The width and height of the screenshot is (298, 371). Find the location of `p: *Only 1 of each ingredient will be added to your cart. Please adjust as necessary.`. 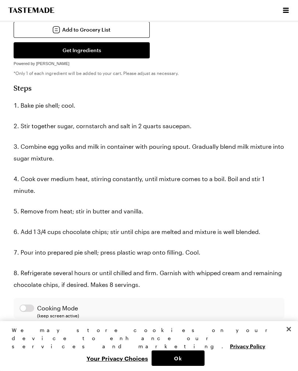

p: *Only 1 of each ingredient will be added to your cart. Please adjust as necessary. is located at coordinates (149, 73).